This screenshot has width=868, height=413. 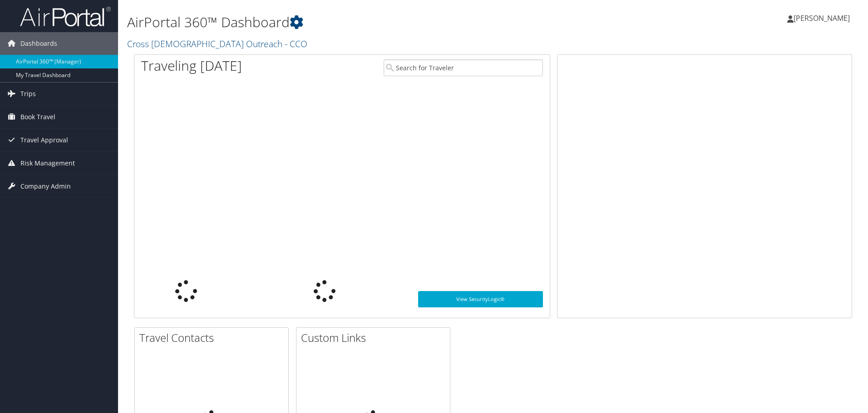 I want to click on img: airportal-logo.png, so click(x=66, y=16).